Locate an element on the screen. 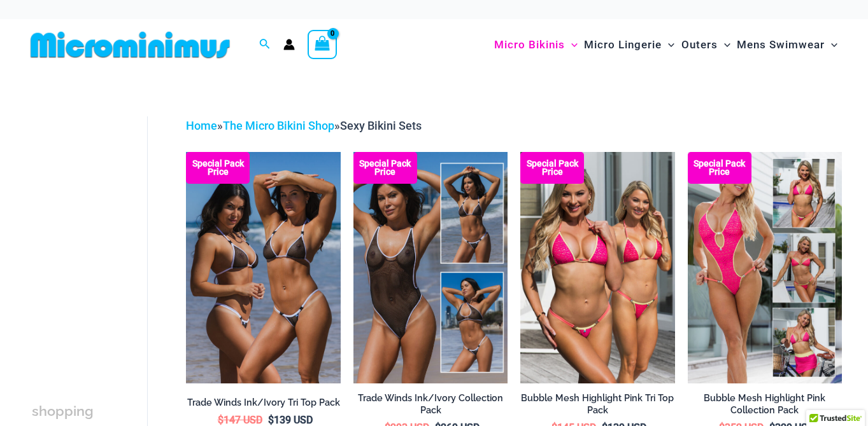 The height and width of the screenshot is (426, 868). a: Search icon link is located at coordinates (265, 44).